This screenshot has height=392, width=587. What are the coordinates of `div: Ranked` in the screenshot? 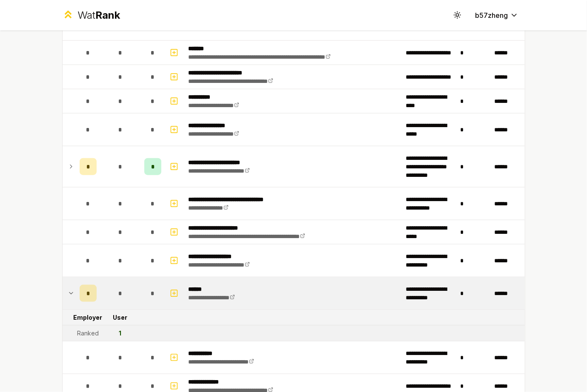 It's located at (88, 333).